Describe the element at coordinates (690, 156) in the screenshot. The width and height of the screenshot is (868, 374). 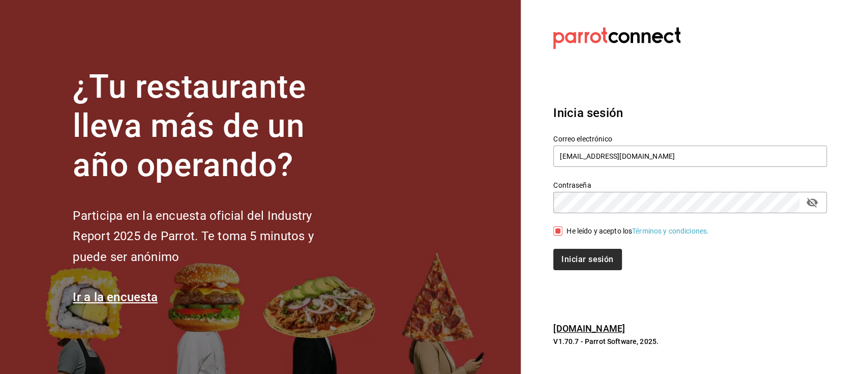
I see `input: Ingresa tu correo electrónico` at that location.